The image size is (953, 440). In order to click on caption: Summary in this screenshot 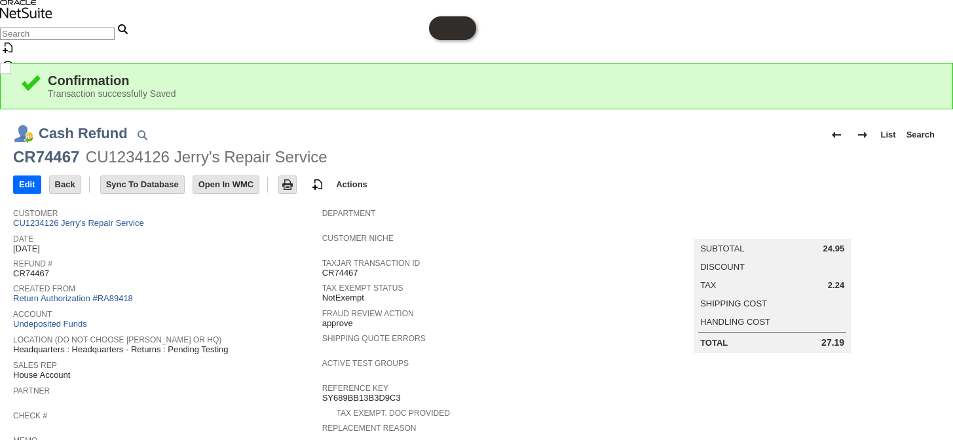, I will do `click(773, 229)`.